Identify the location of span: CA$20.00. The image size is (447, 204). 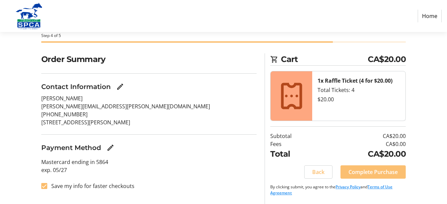
(387, 59).